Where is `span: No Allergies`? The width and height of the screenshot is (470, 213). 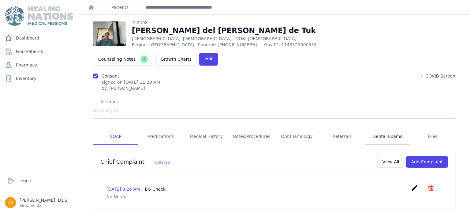 span: No Allergies is located at coordinates (106, 110).